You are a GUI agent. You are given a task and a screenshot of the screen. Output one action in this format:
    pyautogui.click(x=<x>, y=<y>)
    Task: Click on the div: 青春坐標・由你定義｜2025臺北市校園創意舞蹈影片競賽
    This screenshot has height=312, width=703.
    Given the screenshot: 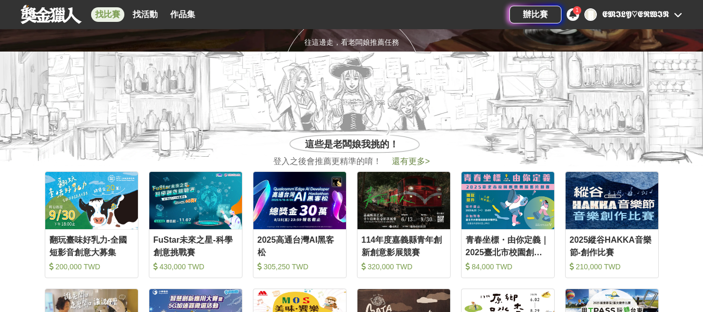 What is the action you would take?
    pyautogui.click(x=508, y=245)
    